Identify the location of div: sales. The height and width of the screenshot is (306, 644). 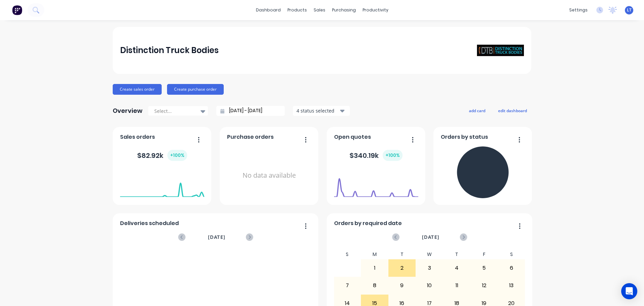
(319, 10).